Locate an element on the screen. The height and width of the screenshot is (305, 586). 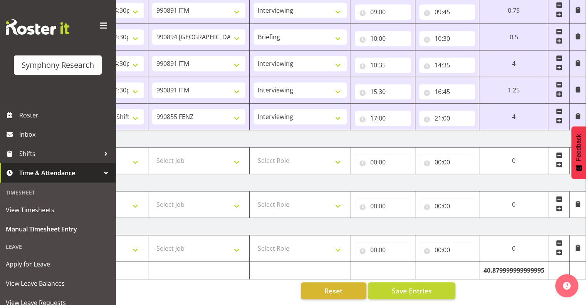
td: 0.5 is located at coordinates (513, 37).